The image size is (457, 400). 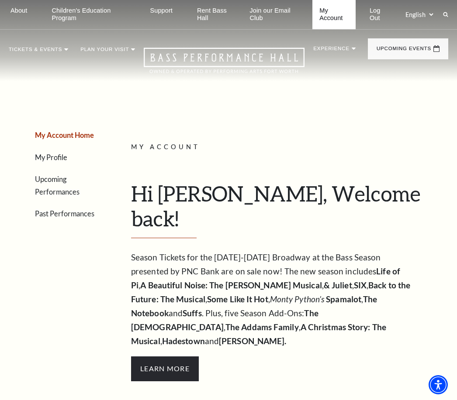 What do you see at coordinates (165, 369) in the screenshot?
I see `span: Learn More` at bounding box center [165, 369].